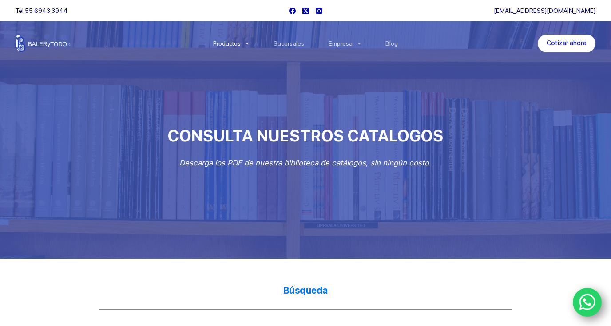 This screenshot has width=611, height=326. What do you see at coordinates (588, 303) in the screenshot?
I see `a: WhatsApp` at bounding box center [588, 303].